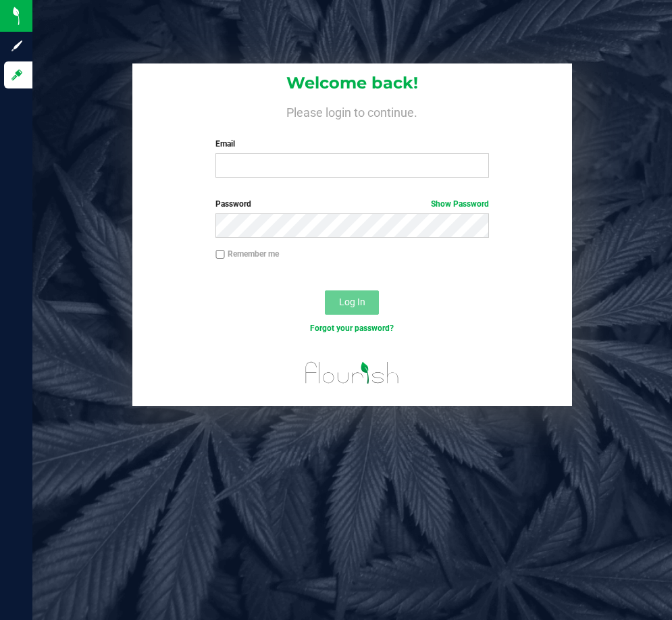 The height and width of the screenshot is (620, 672). What do you see at coordinates (352, 144) in the screenshot?
I see `label: Email` at bounding box center [352, 144].